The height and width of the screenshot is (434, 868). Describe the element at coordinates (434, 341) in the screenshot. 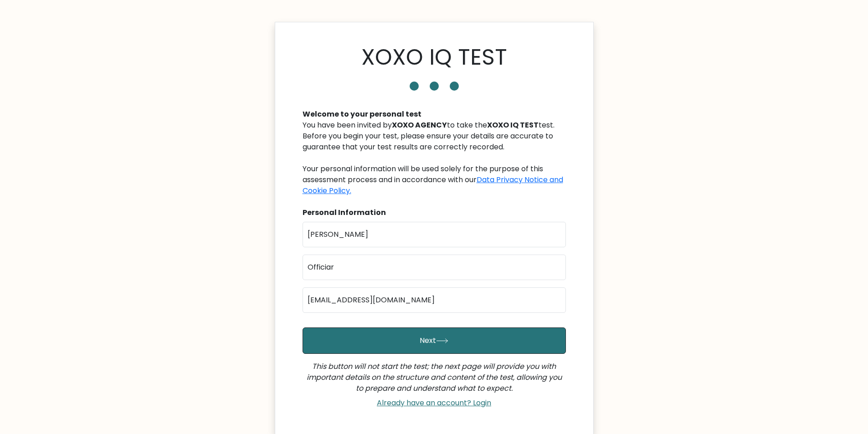

I see `button: Next` at that location.